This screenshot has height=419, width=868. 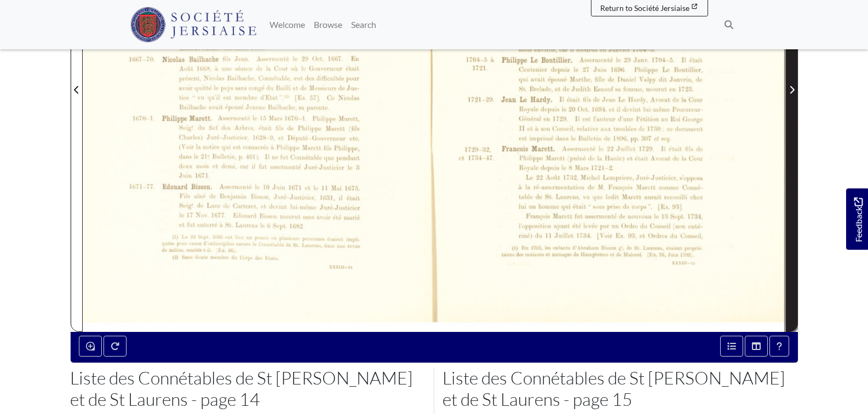 I want to click on a: Search, so click(x=363, y=25).